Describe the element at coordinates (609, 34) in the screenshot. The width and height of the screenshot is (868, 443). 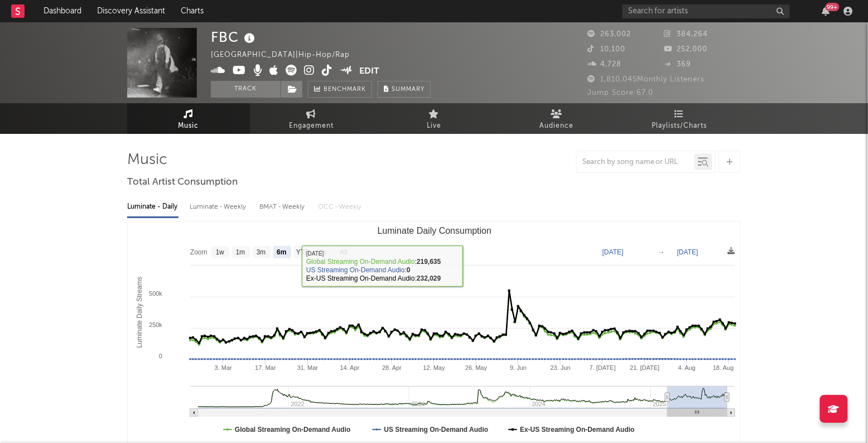
I see `span: 263,002` at that location.